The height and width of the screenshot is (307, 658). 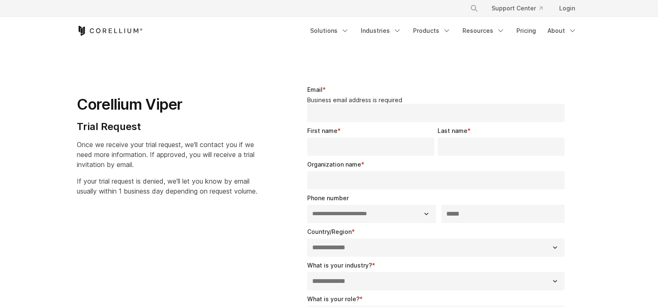 What do you see at coordinates (334, 164) in the screenshot?
I see `span: Organization name` at bounding box center [334, 164].